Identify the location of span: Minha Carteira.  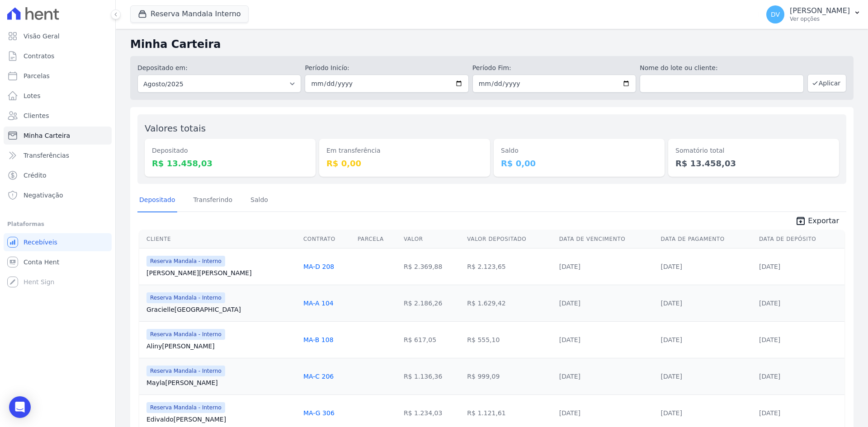
(47, 136).